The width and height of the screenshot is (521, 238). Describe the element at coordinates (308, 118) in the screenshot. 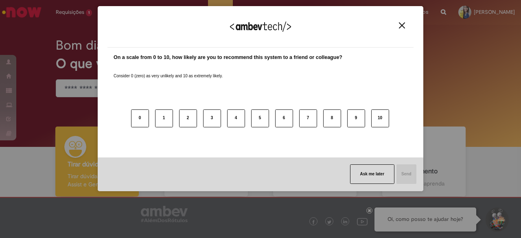

I see `button: 7` at that location.